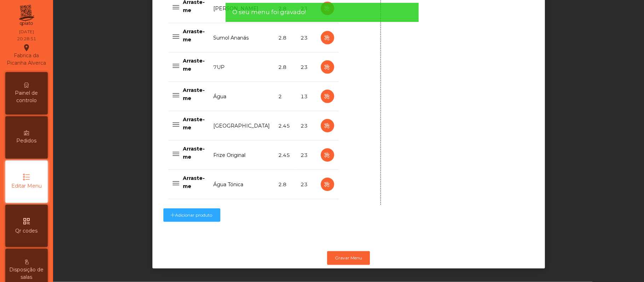  What do you see at coordinates (26, 186) in the screenshot?
I see `span: Editar Menu` at bounding box center [26, 186].